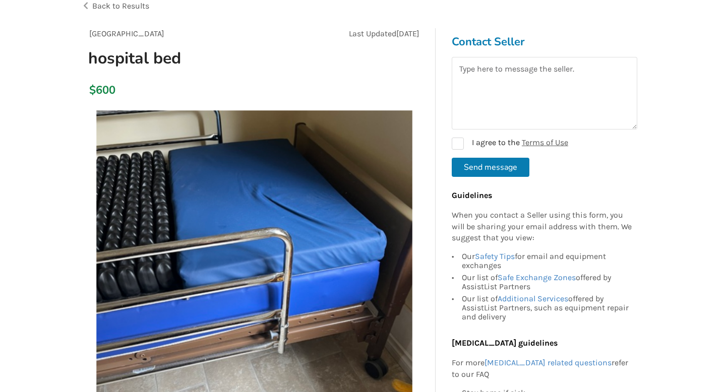 Image resolution: width=726 pixels, height=392 pixels. What do you see at coordinates (545, 142) in the screenshot?
I see `a: Terms of Use` at bounding box center [545, 142].